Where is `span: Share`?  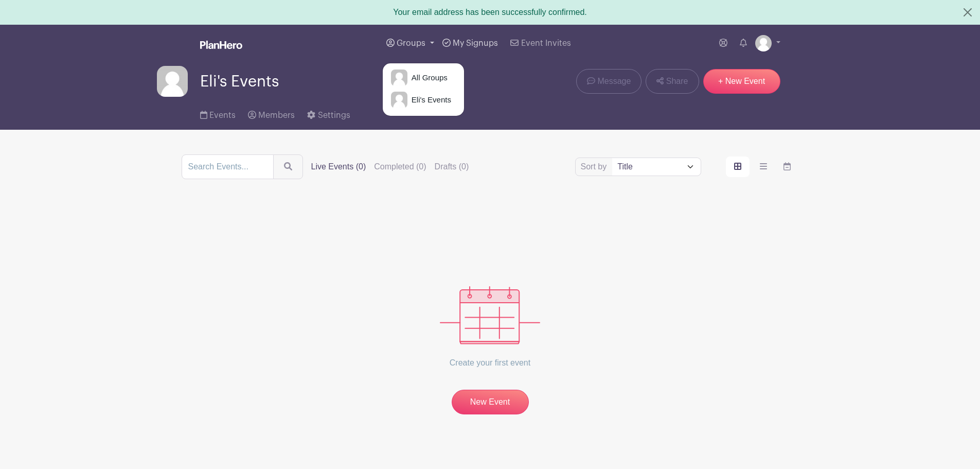
span: Share is located at coordinates (677, 81).